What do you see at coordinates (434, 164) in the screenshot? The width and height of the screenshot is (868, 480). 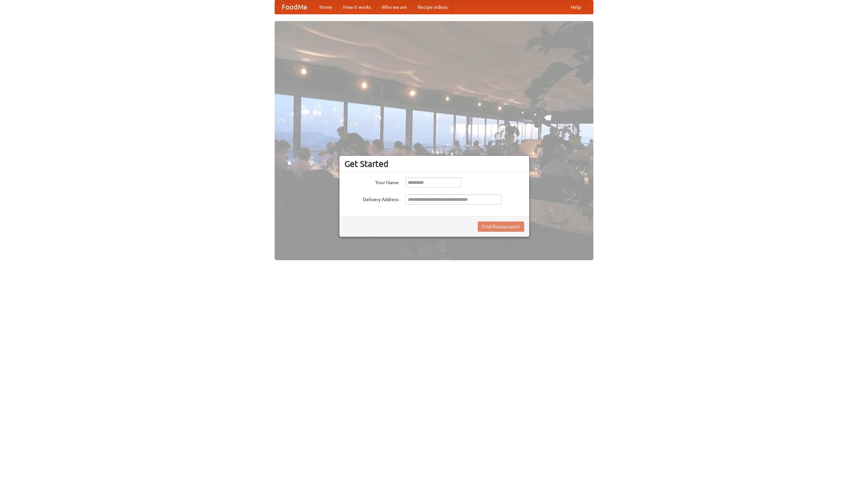 I see `h3: Get Started` at bounding box center [434, 164].